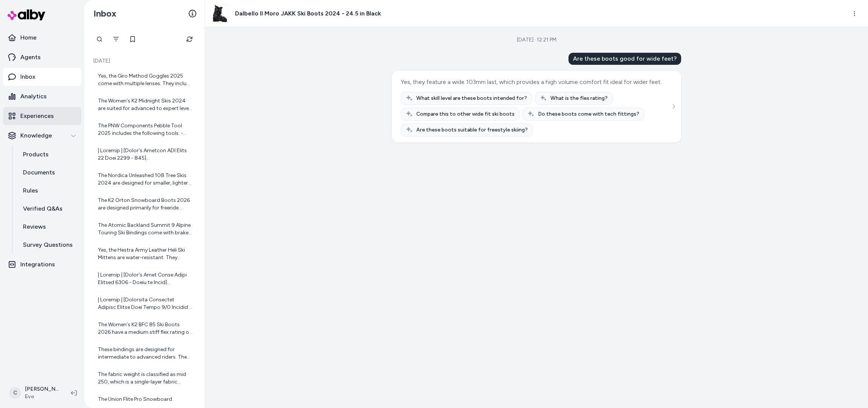 Image resolution: width=868 pixels, height=408 pixels. Describe the element at coordinates (144, 254) in the screenshot. I see `a: Yes, the Hestra Army Leather Heli Ski Mittens are water-resistant. They feature a Triton Polyamid...` at that location.